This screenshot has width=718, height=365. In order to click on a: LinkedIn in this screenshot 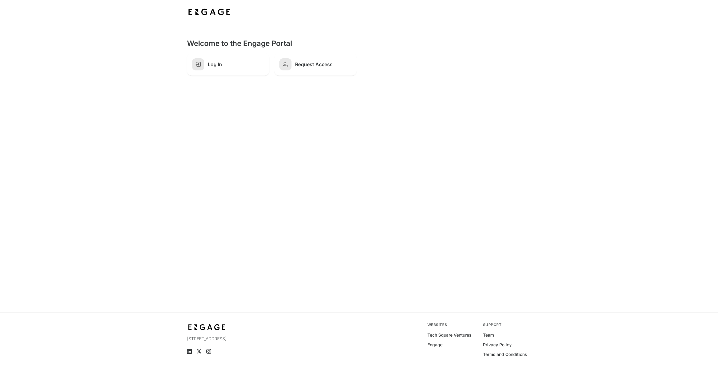, I will do `click(189, 351)`.